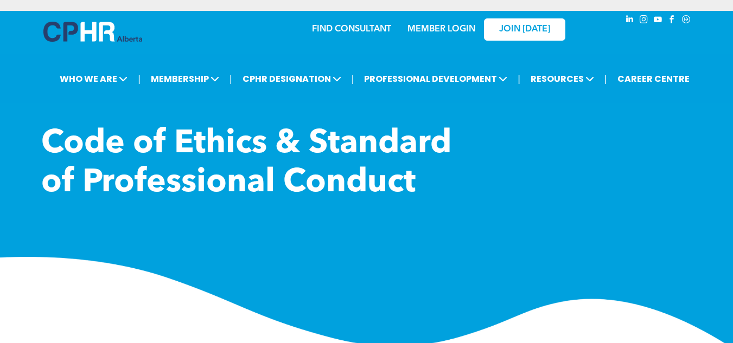  Describe the element at coordinates (630, 21) in the screenshot. I see `a: linkedin` at that location.